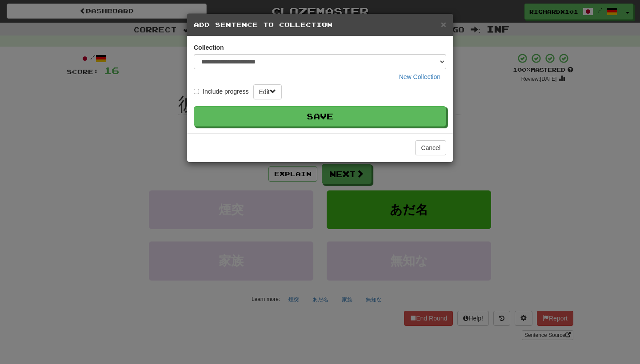 The width and height of the screenshot is (640, 364). What do you see at coordinates (431, 148) in the screenshot?
I see `button: Cancel` at bounding box center [431, 148].